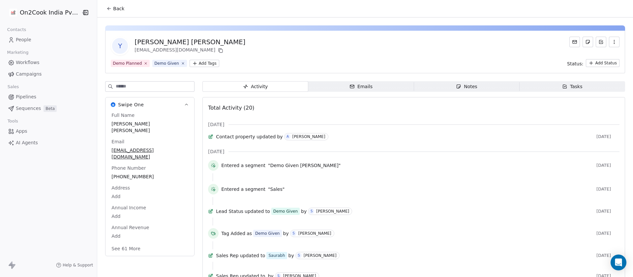 Image resolution: width=633 pixels, height=277 pixels. I want to click on span: Contact, so click(225, 136).